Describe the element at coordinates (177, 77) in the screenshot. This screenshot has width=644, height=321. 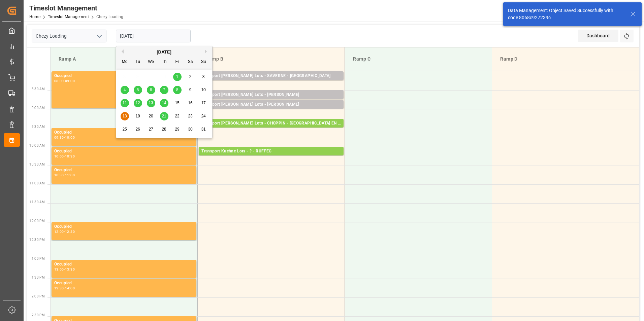
I see `div: Choose Friday, August 1st, 2025` at that location.